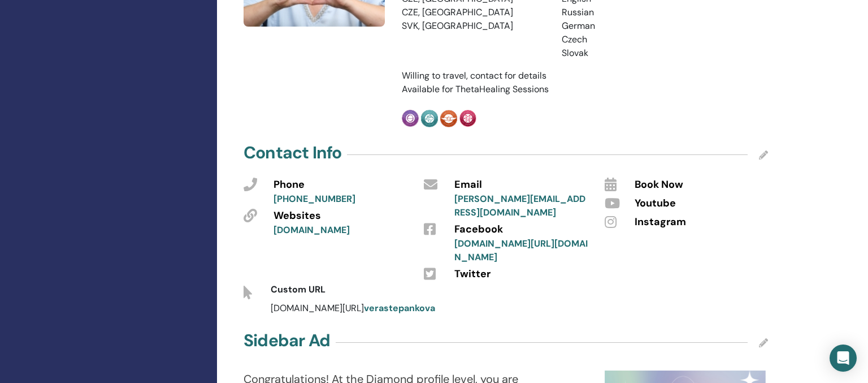 Image resolution: width=868 pixels, height=383 pixels. What do you see at coordinates (479, 230) in the screenshot?
I see `span: Facebook` at bounding box center [479, 230].